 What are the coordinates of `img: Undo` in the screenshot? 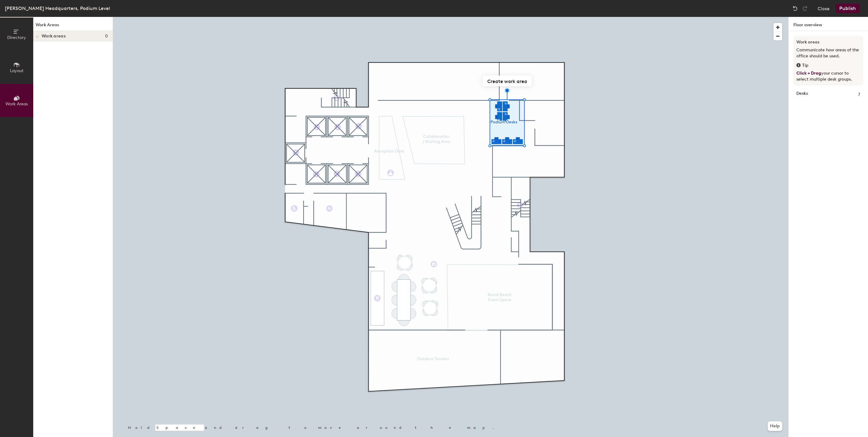 It's located at (796, 8).